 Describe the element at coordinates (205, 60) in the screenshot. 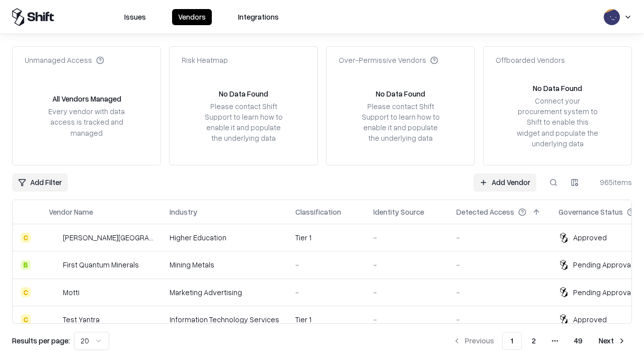

I see `div: Risk Heatmap` at that location.